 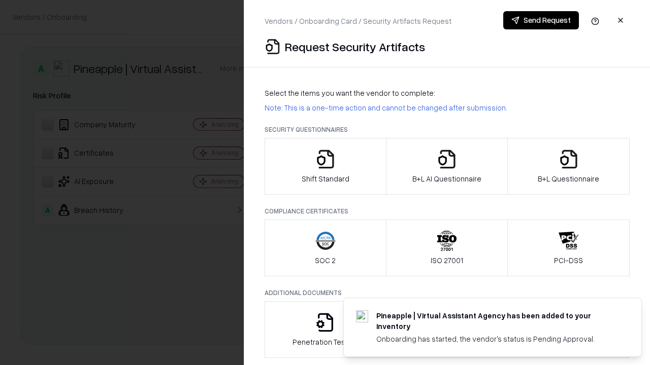 I want to click on p: Request Security Artifacts, so click(x=355, y=47).